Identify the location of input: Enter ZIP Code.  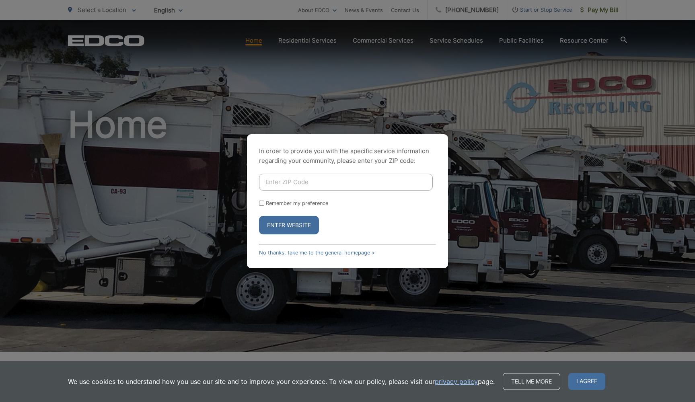
(346, 182).